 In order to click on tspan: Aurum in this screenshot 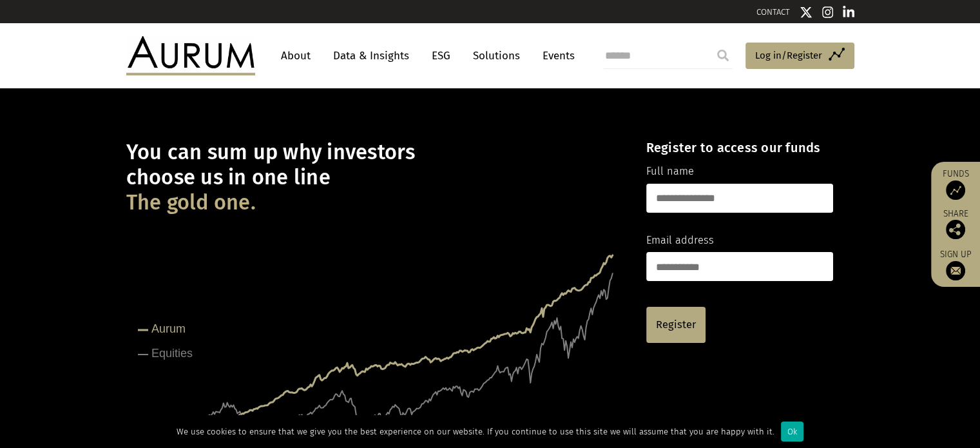, I will do `click(169, 329)`.